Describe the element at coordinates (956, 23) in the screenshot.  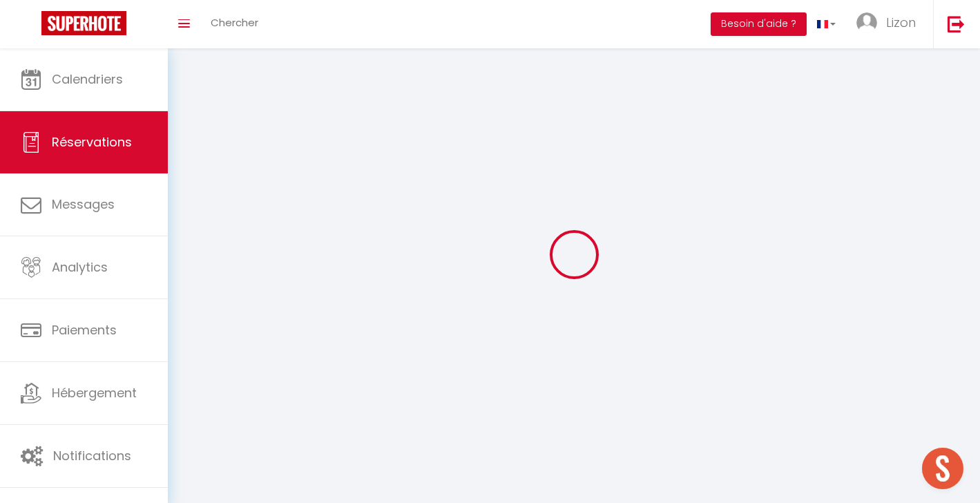
I see `img: logout` at that location.